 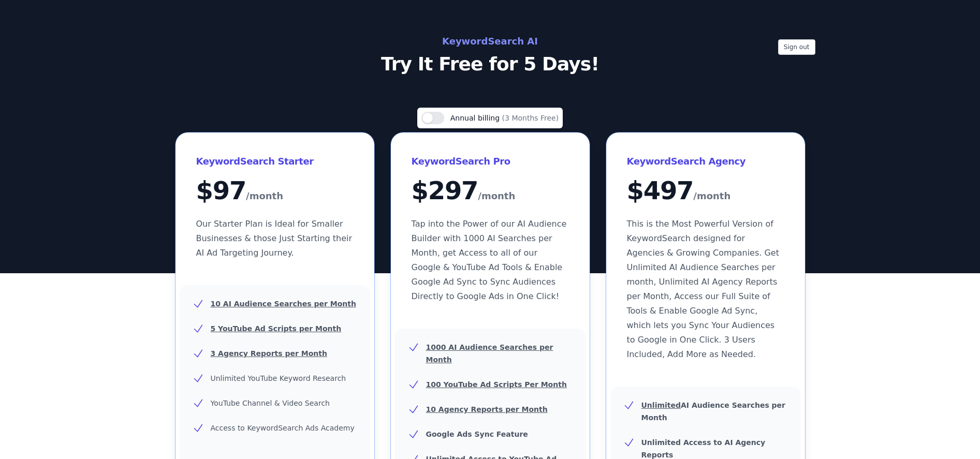 What do you see at coordinates (489, 260) in the screenshot?
I see `span: Tap into the Power of our AI Audience Builder with 1000 AI Searches per Month, get Access to all ...` at bounding box center [489, 260].